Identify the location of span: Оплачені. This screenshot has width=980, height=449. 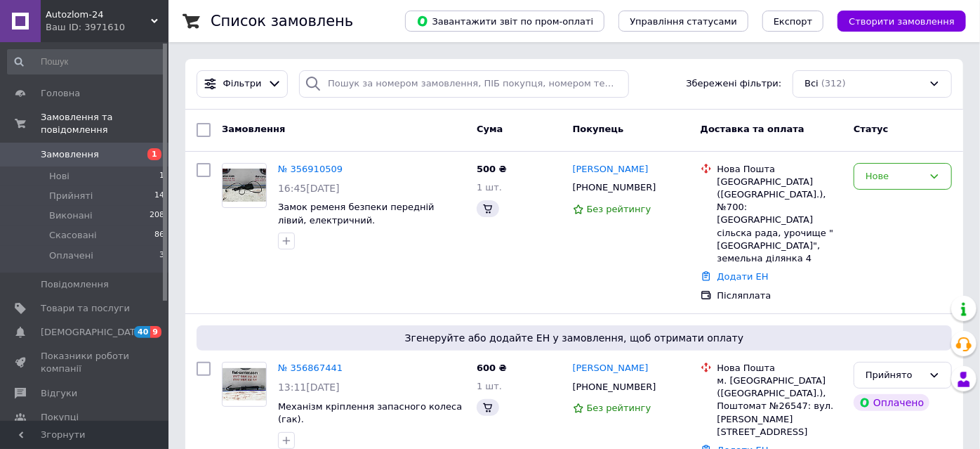
(71, 256).